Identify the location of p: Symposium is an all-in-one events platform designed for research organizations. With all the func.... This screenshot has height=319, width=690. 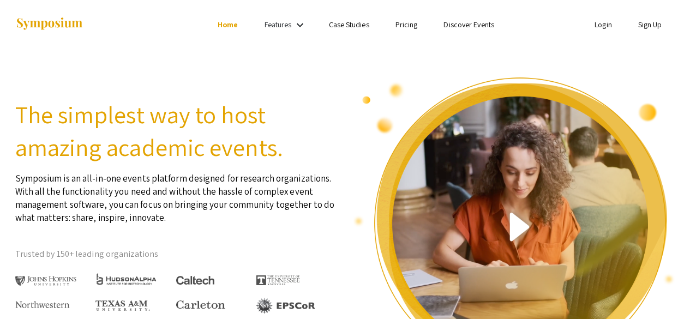
(176, 194).